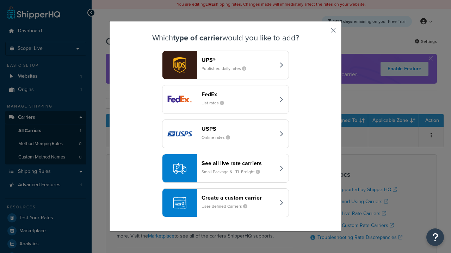 This screenshot has height=253, width=451. I want to click on small: Published daily rates, so click(226, 69).